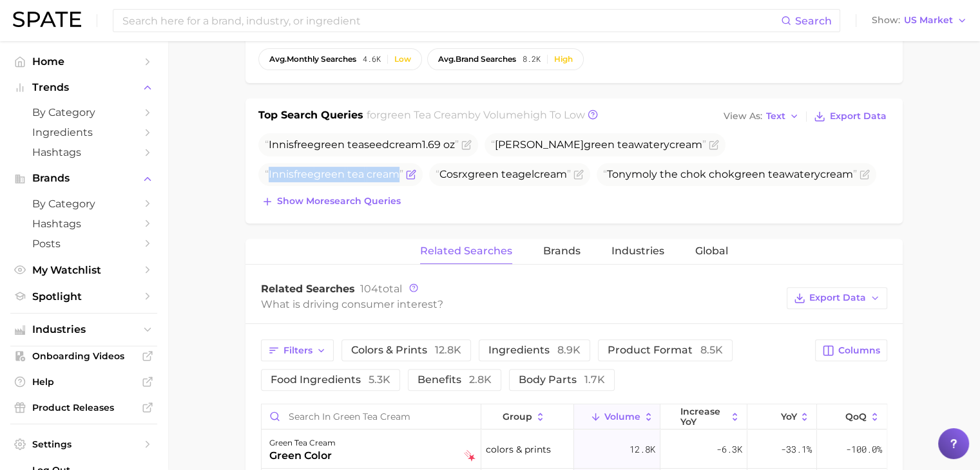  Describe the element at coordinates (852, 417) in the screenshot. I see `button: QoQ` at that location.